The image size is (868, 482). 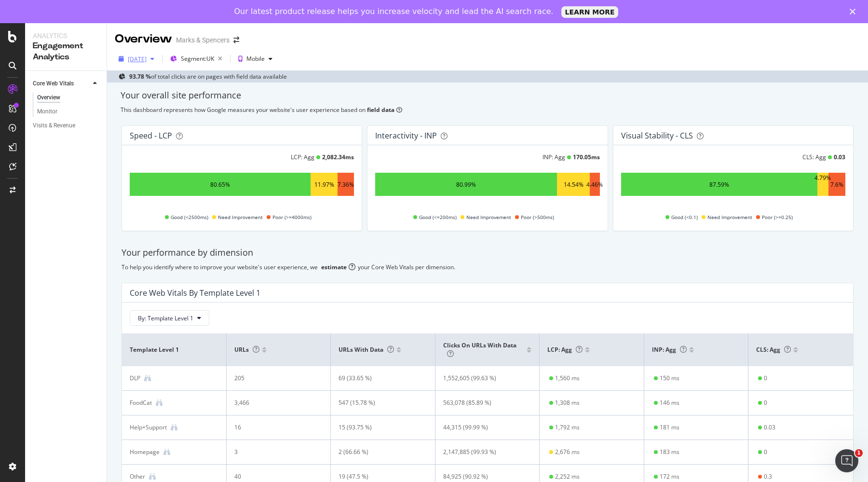 I want to click on div: 7.6%, so click(x=836, y=184).